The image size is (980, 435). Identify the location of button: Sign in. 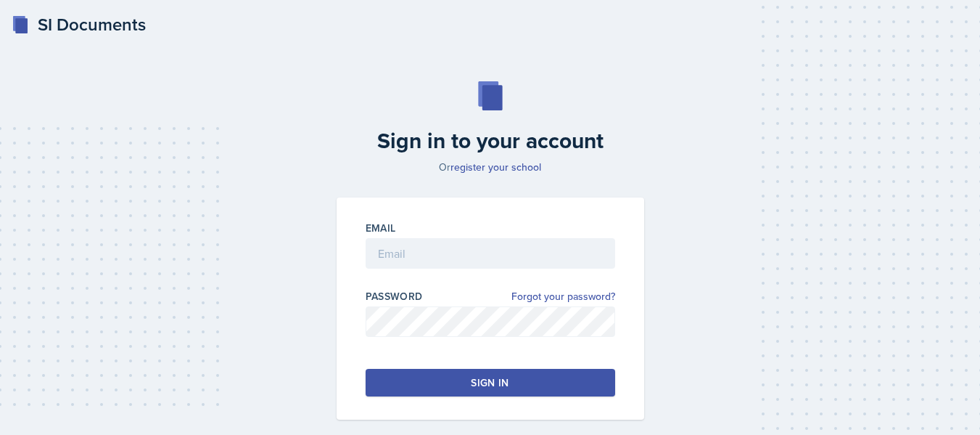
(490, 383).